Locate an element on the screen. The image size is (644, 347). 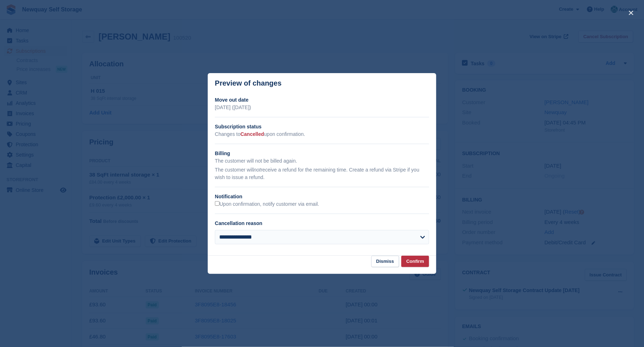
label: Cancellation reason is located at coordinates (238, 223).